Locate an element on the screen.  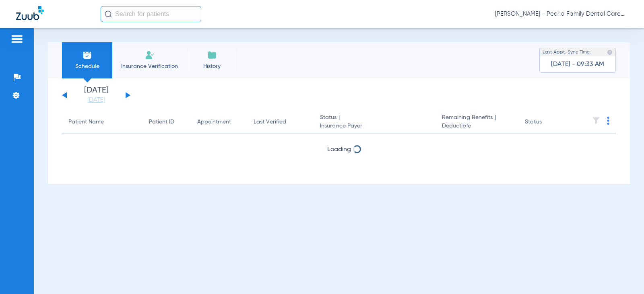
img: History is located at coordinates (212, 55).